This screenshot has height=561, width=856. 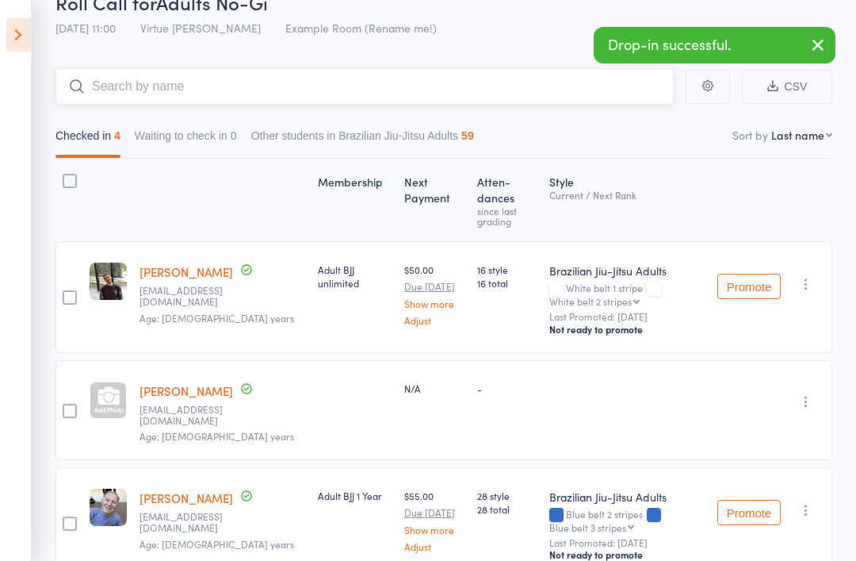 What do you see at coordinates (191, 415) in the screenshot?
I see `small: Preerjtreveer@gmail.com` at bounding box center [191, 415].